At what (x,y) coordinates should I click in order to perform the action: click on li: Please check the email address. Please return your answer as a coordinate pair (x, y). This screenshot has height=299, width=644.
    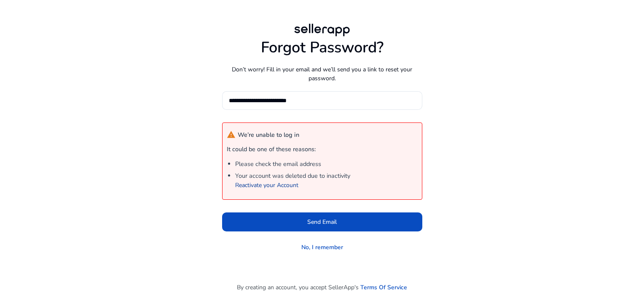
    Looking at the image, I should click on (326, 164).